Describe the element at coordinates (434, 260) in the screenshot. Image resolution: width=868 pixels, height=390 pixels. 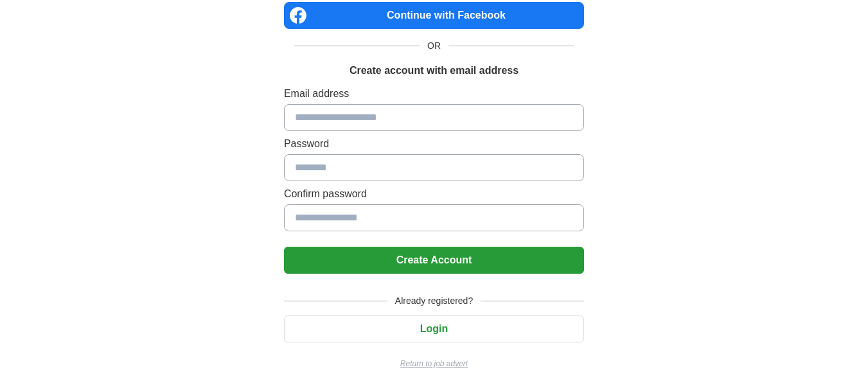
I see `button: Create Account` at that location.